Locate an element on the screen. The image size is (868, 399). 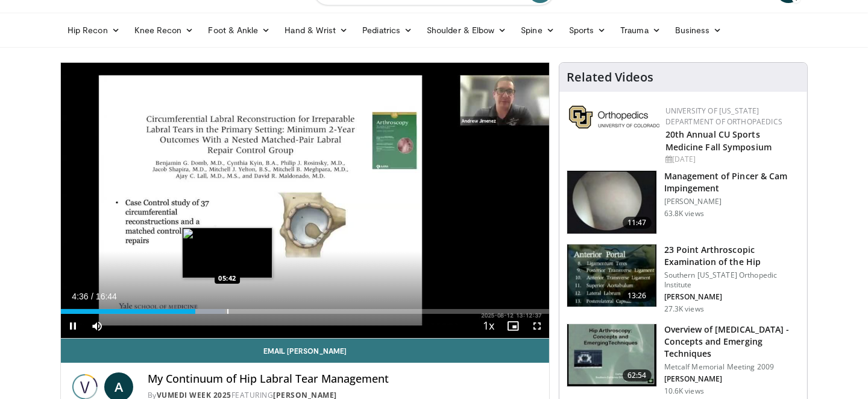
button: Fullscreen is located at coordinates (537, 325).